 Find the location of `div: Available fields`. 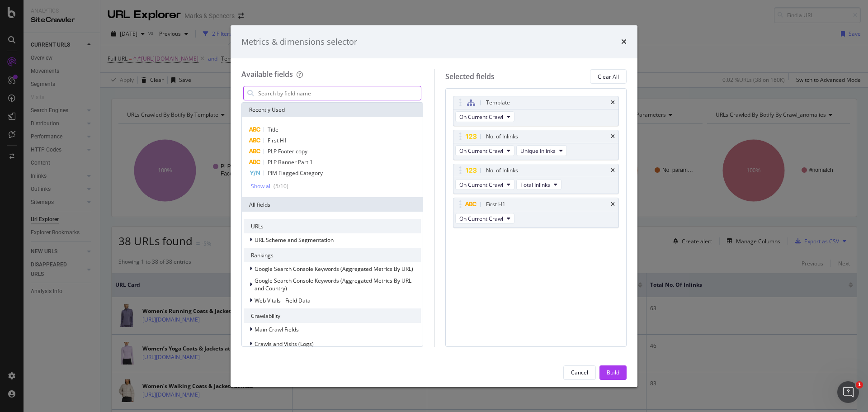

div: Available fields is located at coordinates (267, 74).